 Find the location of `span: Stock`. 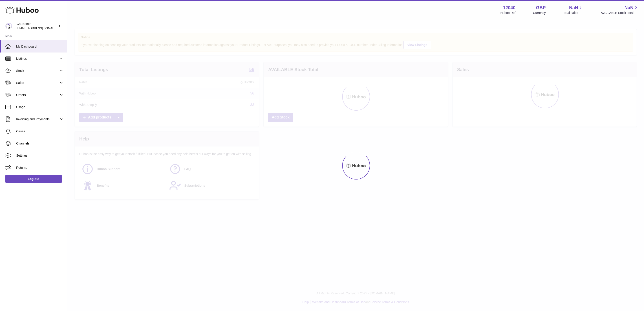

span: Stock is located at coordinates (37, 71).